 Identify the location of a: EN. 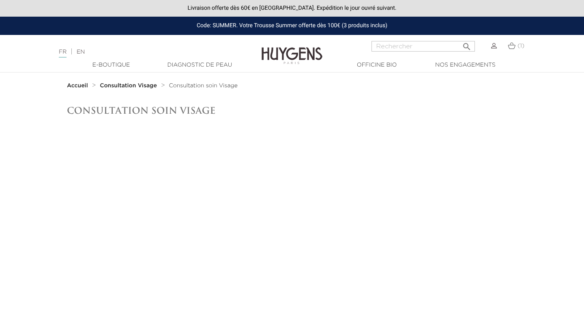
(81, 52).